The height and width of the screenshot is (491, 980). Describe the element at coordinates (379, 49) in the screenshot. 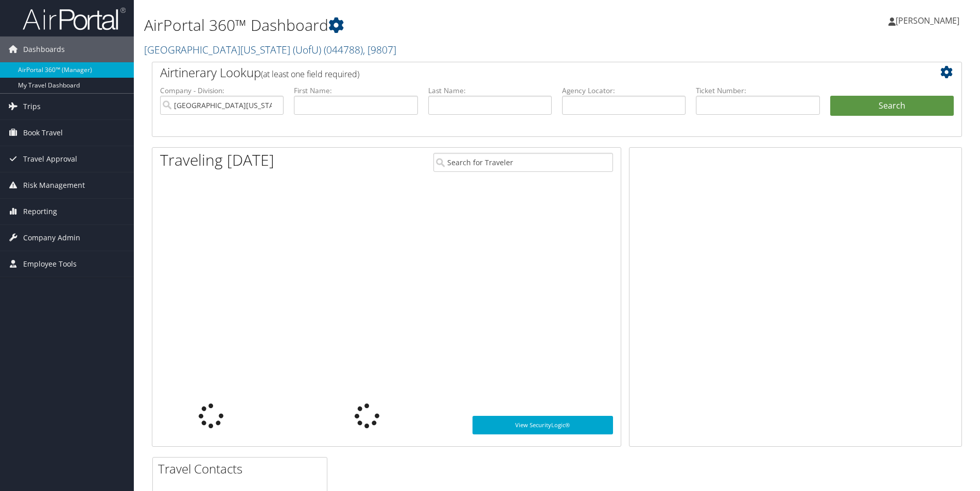

I see `span: , [ 9807 ]` at that location.